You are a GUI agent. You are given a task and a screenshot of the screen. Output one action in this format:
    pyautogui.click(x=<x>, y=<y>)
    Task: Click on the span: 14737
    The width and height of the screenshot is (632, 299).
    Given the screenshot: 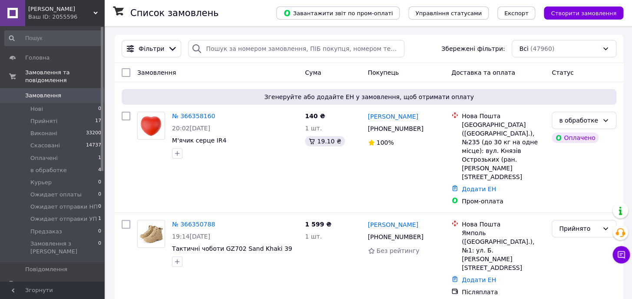 What is the action you would take?
    pyautogui.click(x=93, y=146)
    